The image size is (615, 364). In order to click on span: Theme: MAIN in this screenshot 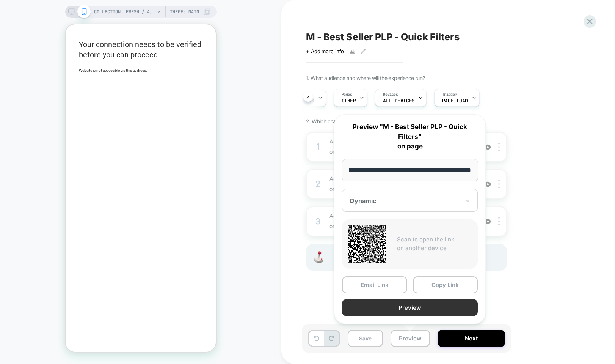, I will do `click(185, 12)`.